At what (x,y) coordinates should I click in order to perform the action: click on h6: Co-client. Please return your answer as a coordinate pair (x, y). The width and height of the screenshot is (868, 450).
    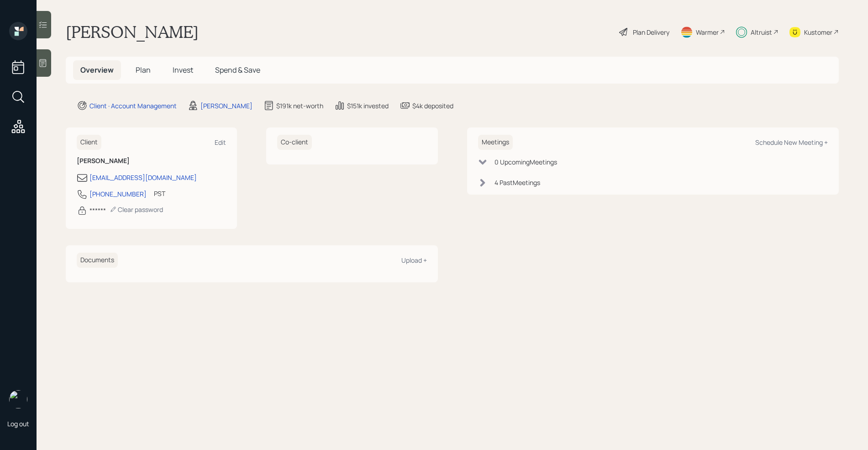
    Looking at the image, I should click on (295, 142).